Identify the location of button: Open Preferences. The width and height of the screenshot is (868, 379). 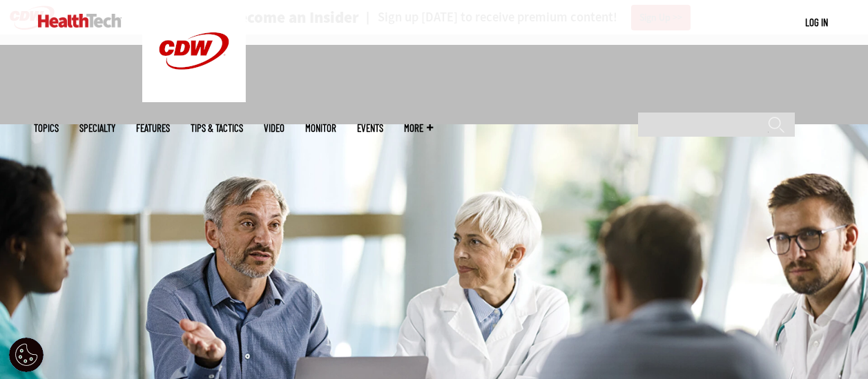
(27, 355).